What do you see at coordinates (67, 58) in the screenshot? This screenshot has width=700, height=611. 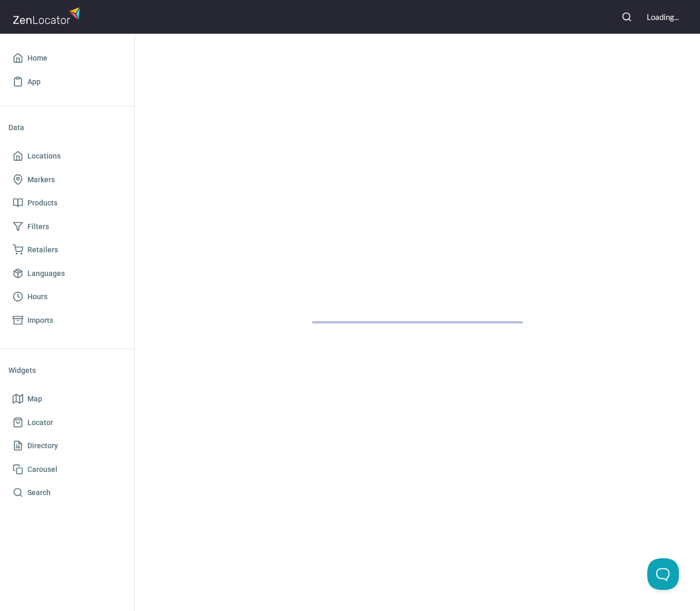 I see `a: Home` at bounding box center [67, 58].